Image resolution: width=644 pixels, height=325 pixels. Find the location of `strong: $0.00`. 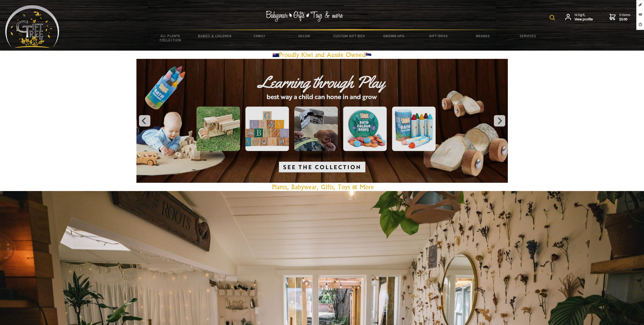

strong: $0.00 is located at coordinates (625, 20).